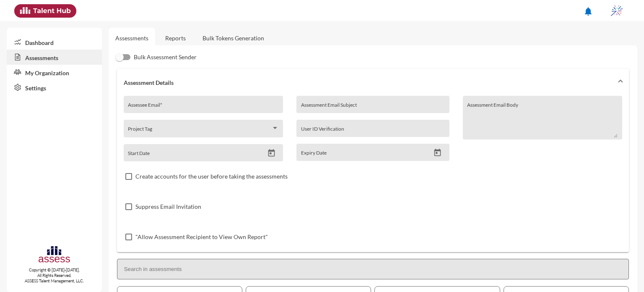 Image resolution: width=644 pixels, height=292 pixels. What do you see at coordinates (202, 236) in the screenshot?
I see `span: "Allow Assessment Recipient to View Own Report"` at bounding box center [202, 236].